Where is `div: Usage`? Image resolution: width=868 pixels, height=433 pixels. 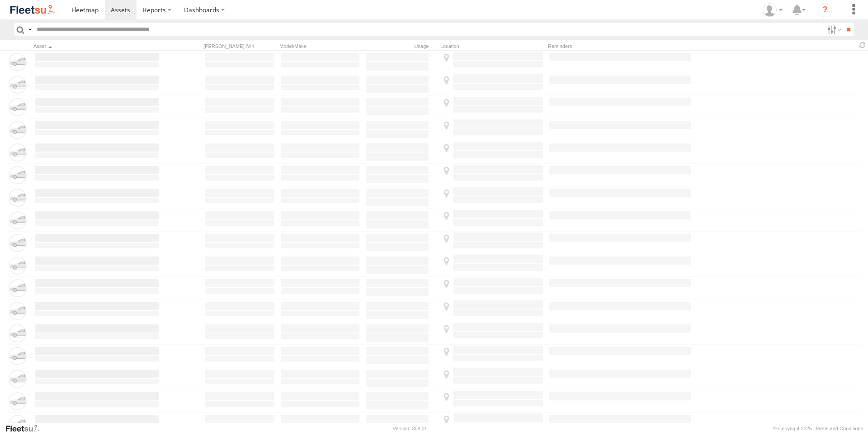
div: Usage is located at coordinates (400, 46).